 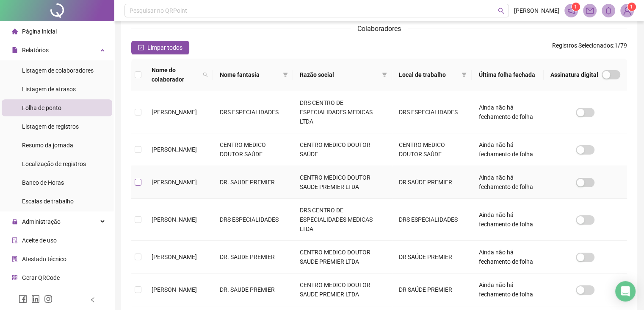 What do you see at coordinates (48, 201) in the screenshot?
I see `span: Escalas de trabalho` at bounding box center [48, 201].